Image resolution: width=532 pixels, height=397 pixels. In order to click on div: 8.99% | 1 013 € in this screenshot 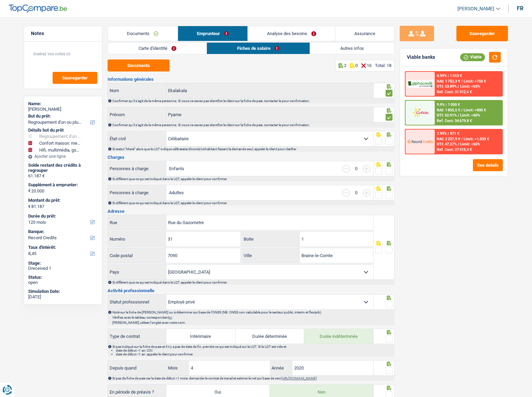, I will do `click(449, 75)`.